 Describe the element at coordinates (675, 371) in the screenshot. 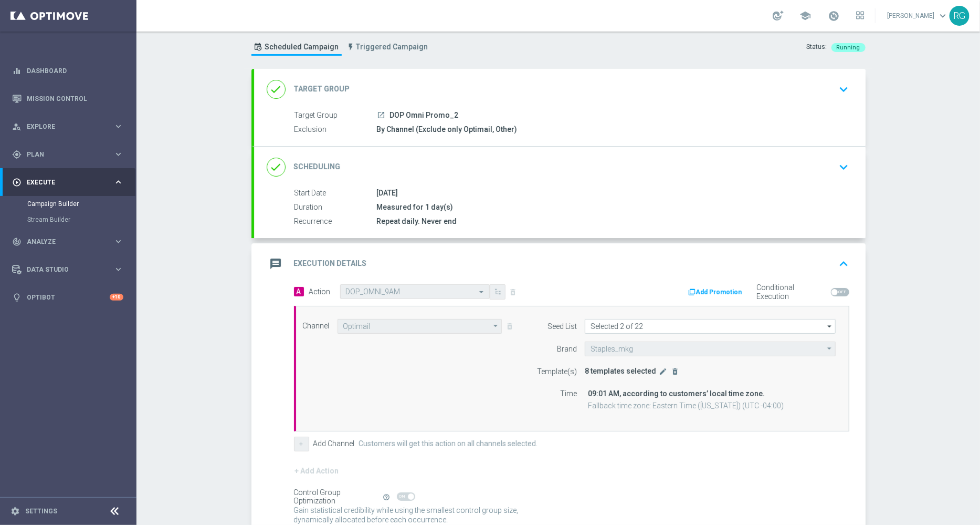

I see `button: delete_forever` at that location.